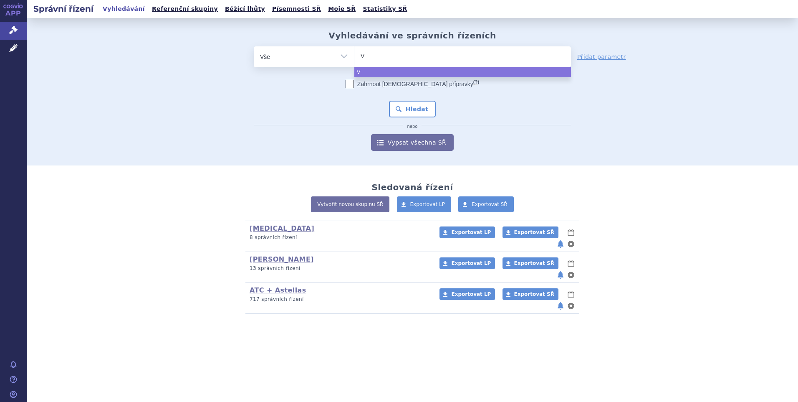 This screenshot has width=798, height=402. What do you see at coordinates (412, 187) in the screenshot?
I see `h2: Sledovaná řízení` at bounding box center [412, 187].